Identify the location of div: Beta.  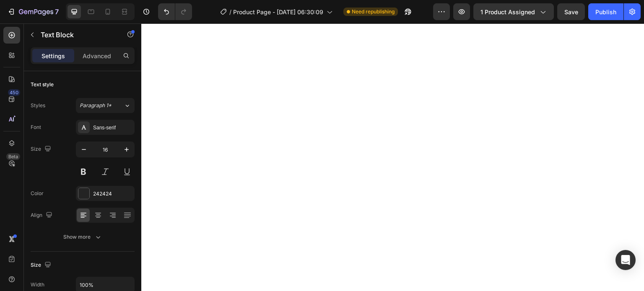
(13, 157).